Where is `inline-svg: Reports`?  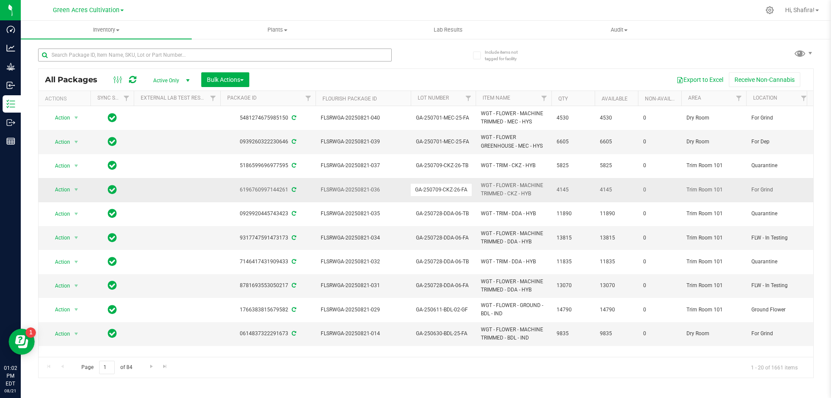 inline-svg: Reports is located at coordinates (11, 141).